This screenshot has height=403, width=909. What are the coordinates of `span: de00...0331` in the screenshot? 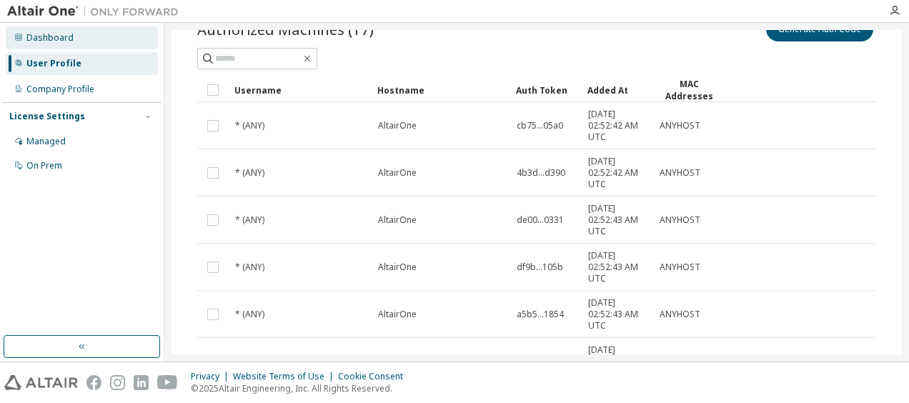 It's located at (540, 220).